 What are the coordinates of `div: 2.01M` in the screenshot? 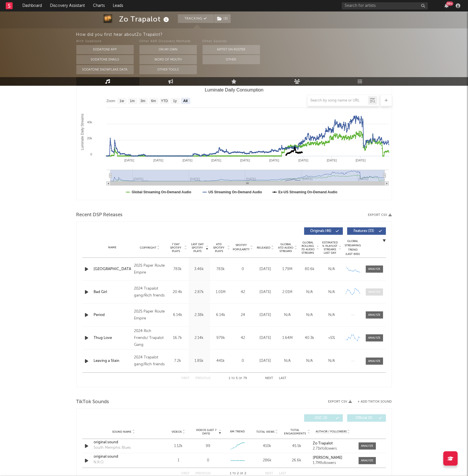 It's located at (288, 292).